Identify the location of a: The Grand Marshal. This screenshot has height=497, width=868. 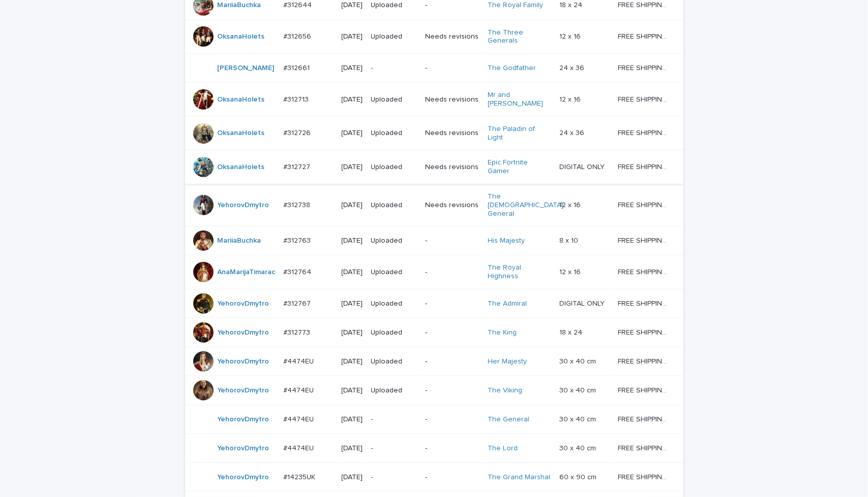
(519, 477).